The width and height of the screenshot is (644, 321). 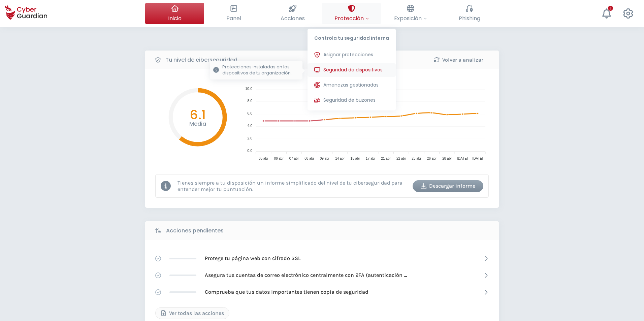 What do you see at coordinates (410, 18) in the screenshot?
I see `span: Exposición` at bounding box center [410, 18].